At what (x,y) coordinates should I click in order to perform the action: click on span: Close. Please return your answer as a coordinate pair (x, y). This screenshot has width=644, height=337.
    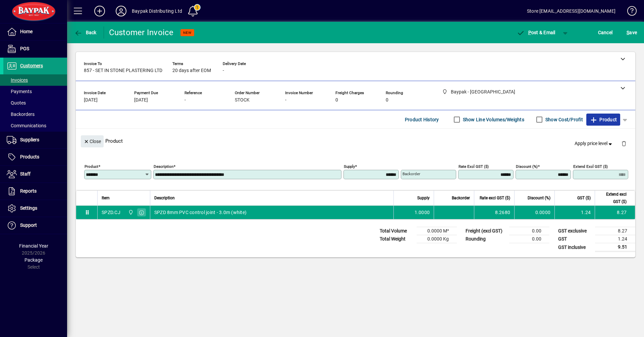
    Looking at the image, I should click on (92, 142).